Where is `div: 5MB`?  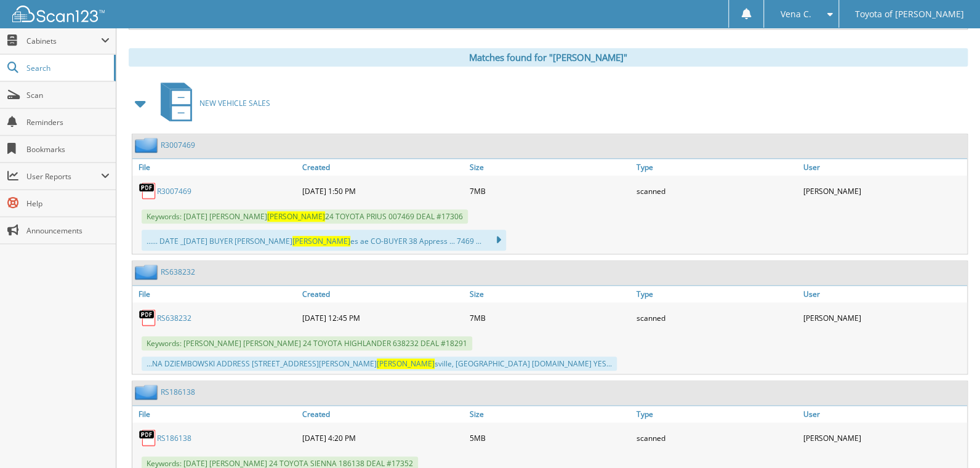 div: 5MB is located at coordinates (549, 438).